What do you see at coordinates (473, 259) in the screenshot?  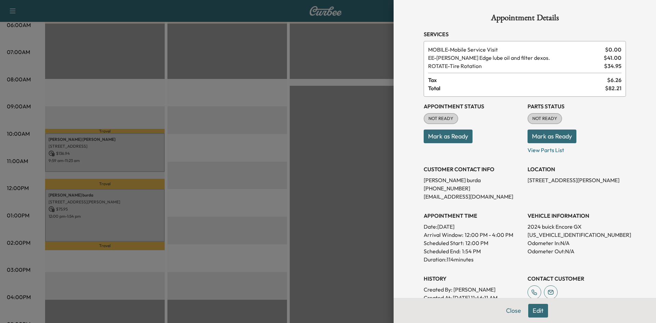 I see `p: Duration: 114 minutes` at bounding box center [473, 259].